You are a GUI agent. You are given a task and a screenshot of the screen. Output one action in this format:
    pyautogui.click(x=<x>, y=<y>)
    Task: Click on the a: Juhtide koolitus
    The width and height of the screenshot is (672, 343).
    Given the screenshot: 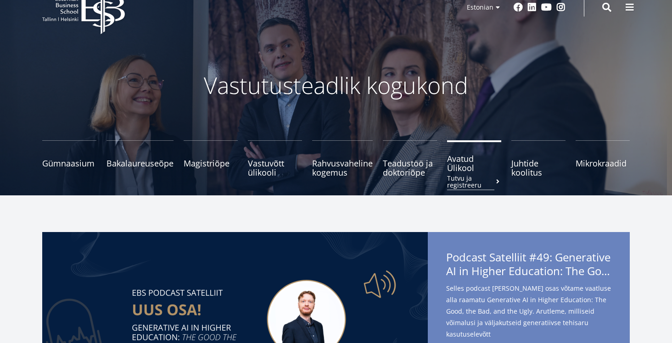 What is the action you would take?
    pyautogui.click(x=538, y=159)
    